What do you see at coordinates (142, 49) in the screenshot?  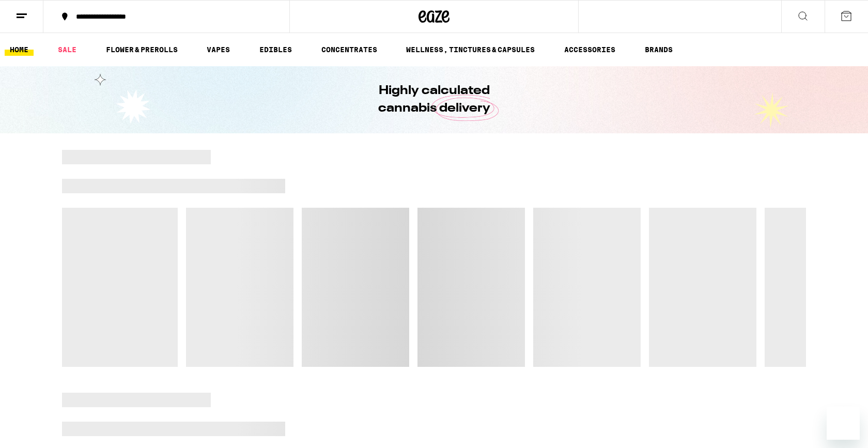 I see `a: FLOWER & PREROLLS` at bounding box center [142, 49].